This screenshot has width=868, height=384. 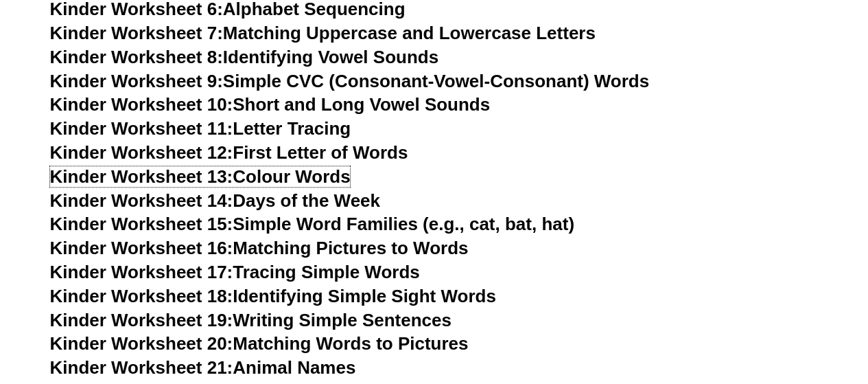 What do you see at coordinates (136, 57) in the screenshot?
I see `span: Kinder Worksheet 8:` at bounding box center [136, 57].